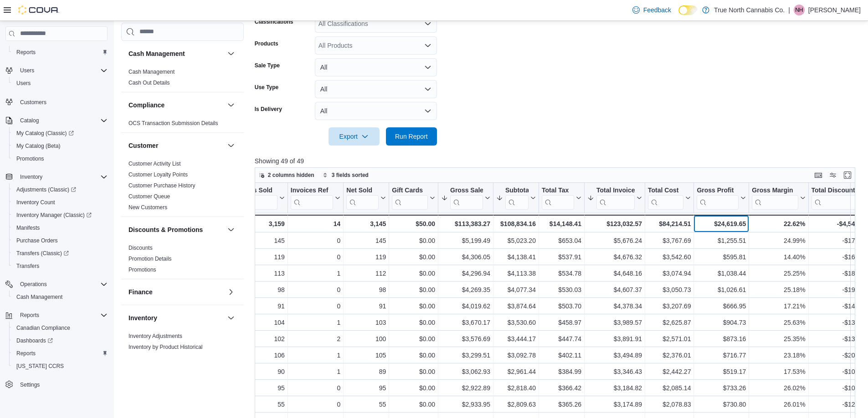  What do you see at coordinates (60, 266) in the screenshot?
I see `span: Transfers` at bounding box center [60, 266].